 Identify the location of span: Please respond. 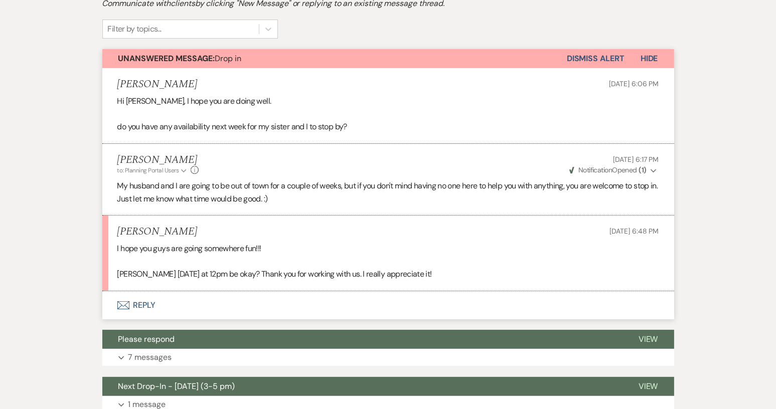
(146, 339).